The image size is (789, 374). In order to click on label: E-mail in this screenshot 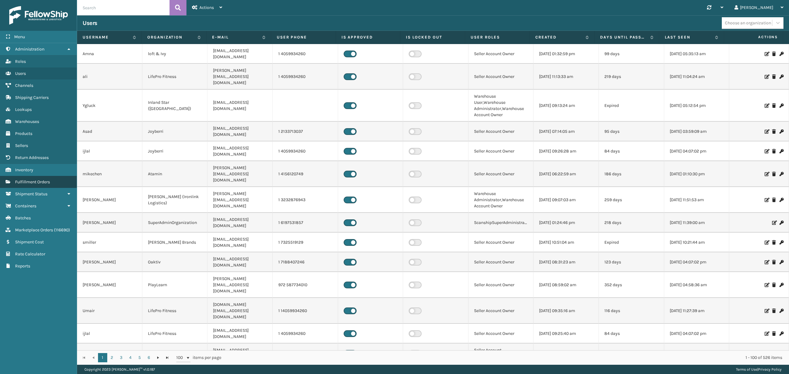, I will do `click(235, 37)`.